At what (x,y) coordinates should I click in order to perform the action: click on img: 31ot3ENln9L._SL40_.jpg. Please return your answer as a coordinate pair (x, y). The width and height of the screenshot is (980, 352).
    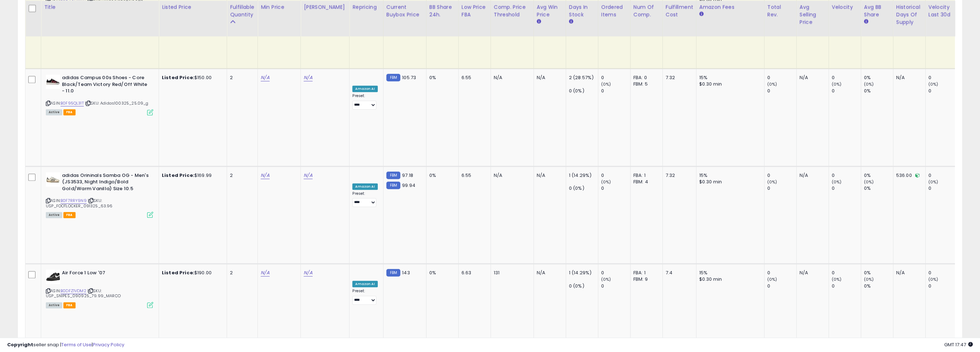
    Looking at the image, I should click on (53, 179).